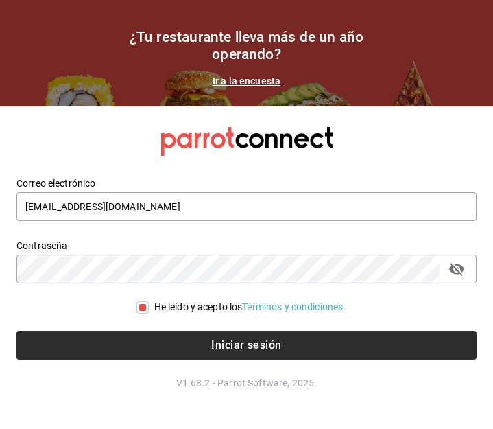 The image size is (493, 429). What do you see at coordinates (246, 81) in the screenshot?
I see `a: Ir a la encuesta` at bounding box center [246, 81].